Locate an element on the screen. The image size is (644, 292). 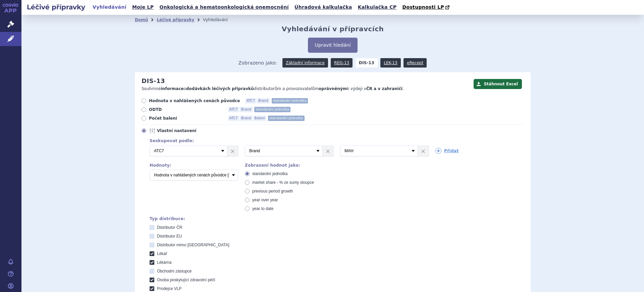
span: Obchodní zástupce is located at coordinates (174, 271).